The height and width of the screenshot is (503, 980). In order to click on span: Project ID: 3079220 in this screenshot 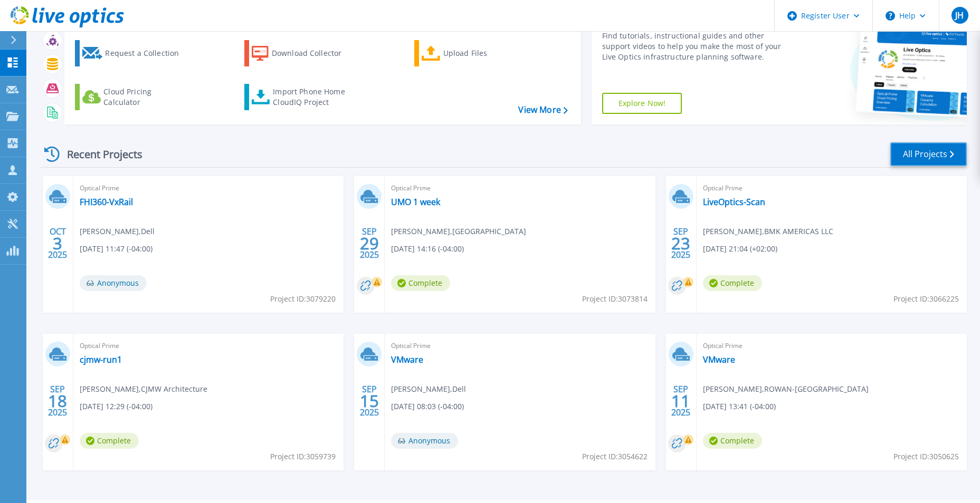, I will do `click(303, 299)`.